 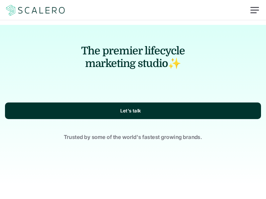 What do you see at coordinates (133, 137) in the screenshot?
I see `p: Trusted by some of the world's fastest growing brands.` at bounding box center [133, 137].